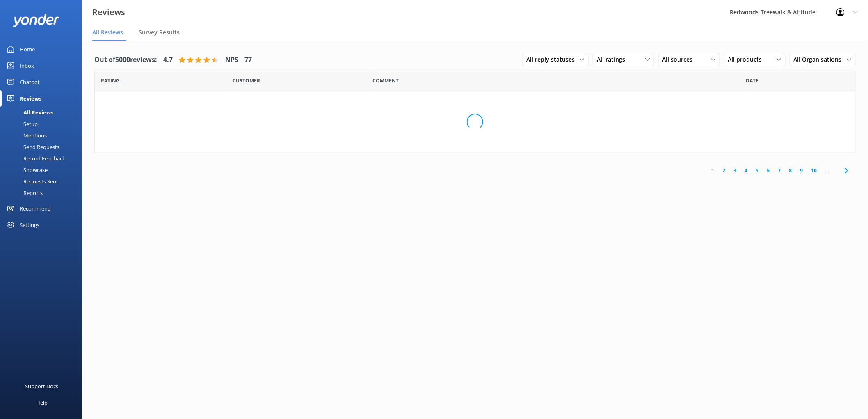 This screenshot has height=419, width=868. What do you see at coordinates (746, 170) in the screenshot?
I see `a: 4` at bounding box center [746, 170].